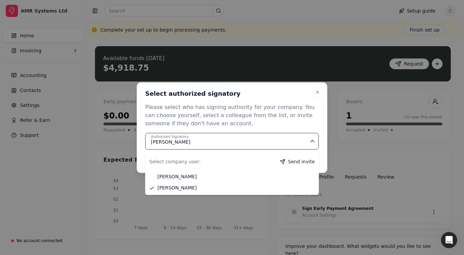 This screenshot has height=255, width=464. Describe the element at coordinates (297, 161) in the screenshot. I see `button: Send invite` at that location.